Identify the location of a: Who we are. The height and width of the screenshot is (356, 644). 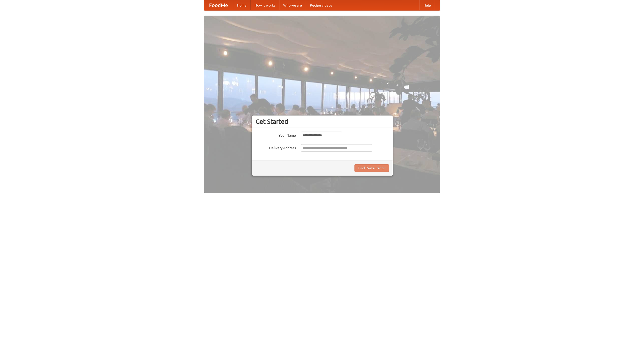
(293, 6).